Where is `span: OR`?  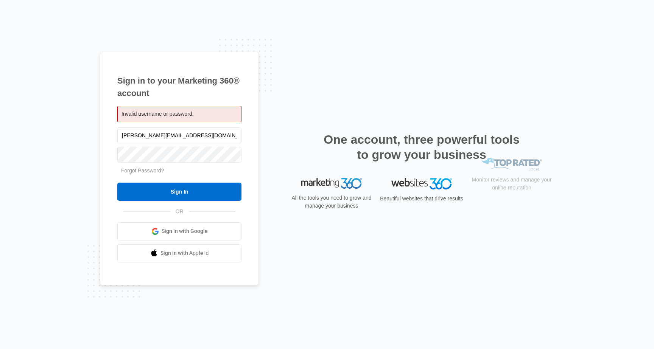
span: OR is located at coordinates (179, 211).